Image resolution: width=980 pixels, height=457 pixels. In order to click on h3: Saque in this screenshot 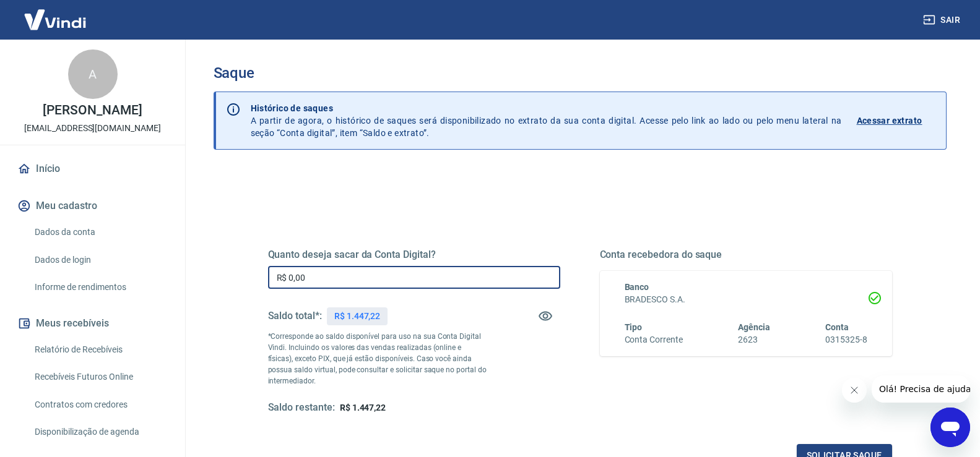, I will do `click(580, 73)`.